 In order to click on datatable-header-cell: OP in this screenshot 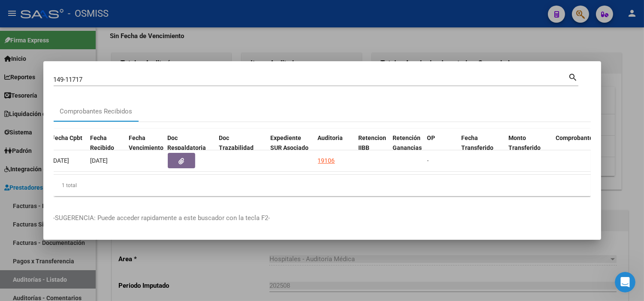, I will do `click(441, 148)`.